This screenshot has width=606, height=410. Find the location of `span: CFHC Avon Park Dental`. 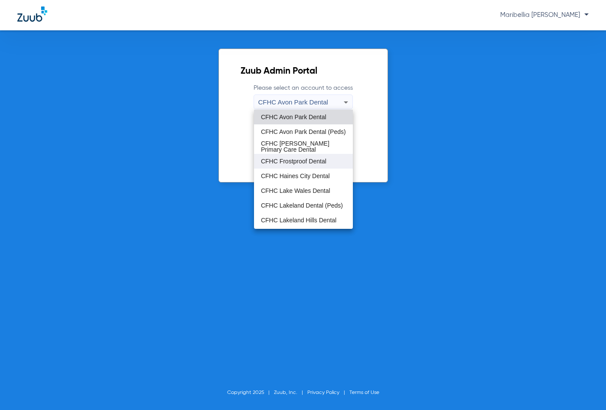

span: CFHC Avon Park Dental is located at coordinates (294, 117).